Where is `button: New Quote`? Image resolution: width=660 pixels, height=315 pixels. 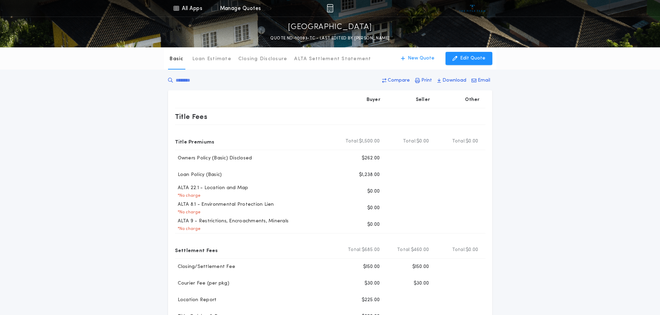 button: New Quote is located at coordinates (417, 59).